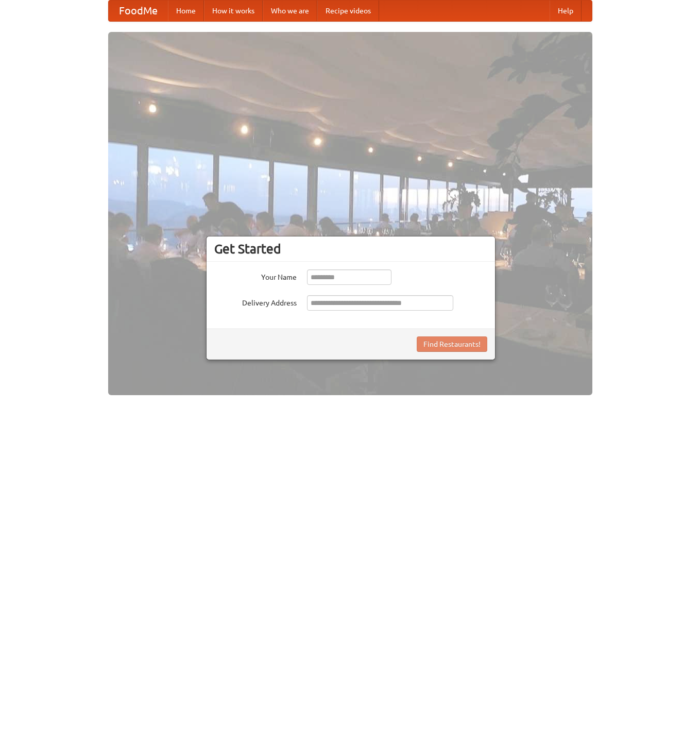 The height and width of the screenshot is (729, 700). I want to click on a: FoodMe, so click(138, 11).